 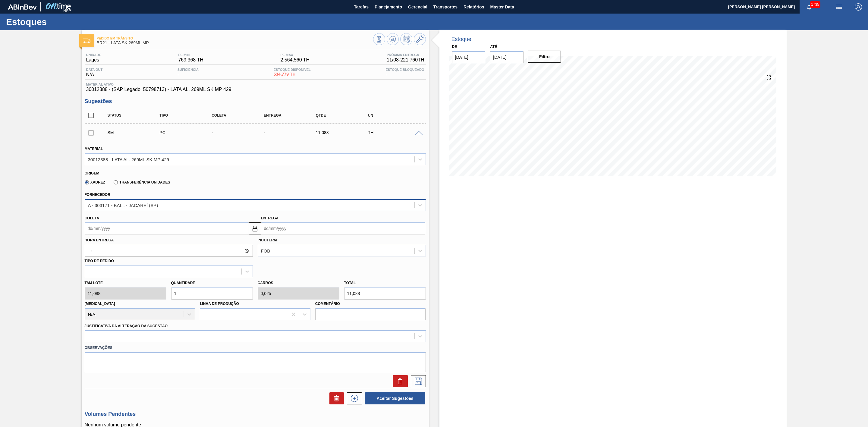 What do you see at coordinates (396, 133) in the screenshot?
I see `div: TH` at bounding box center [396, 133].